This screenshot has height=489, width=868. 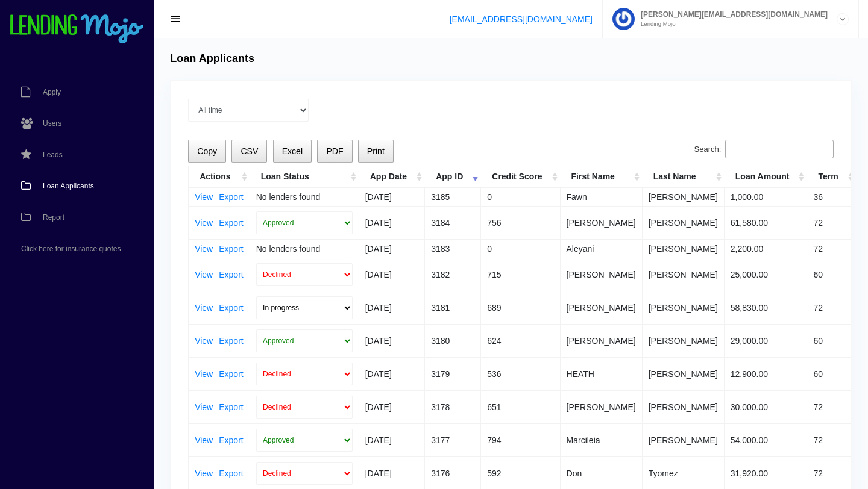 I want to click on th: Credit Score: activate to sort column ascending, so click(x=520, y=176).